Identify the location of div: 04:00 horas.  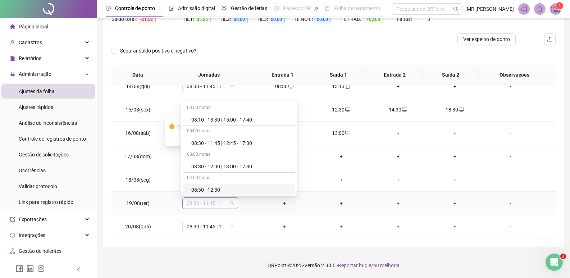
(239, 178).